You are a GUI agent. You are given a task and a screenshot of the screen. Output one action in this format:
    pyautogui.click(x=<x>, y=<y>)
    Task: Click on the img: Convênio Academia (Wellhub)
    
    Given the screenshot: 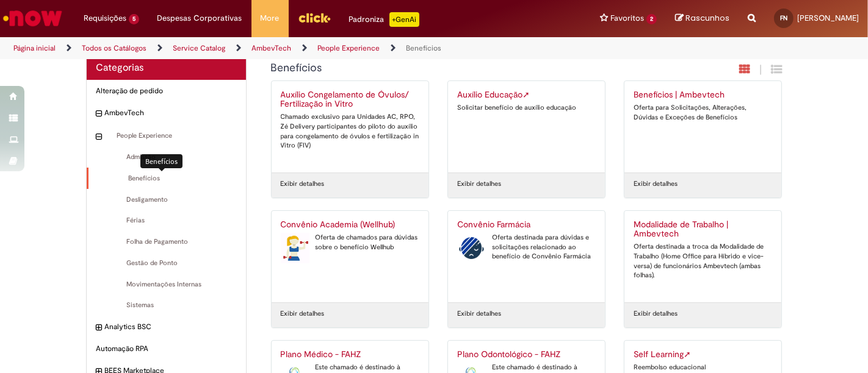 What is the action you would take?
    pyautogui.click(x=294, y=249)
    